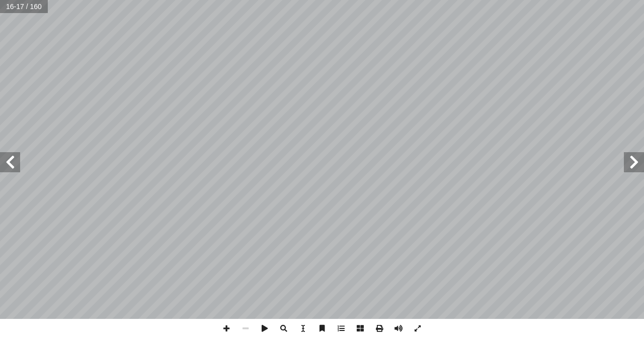 Image resolution: width=644 pixels, height=338 pixels. I want to click on span: إشارة مرجعية, so click(322, 329).